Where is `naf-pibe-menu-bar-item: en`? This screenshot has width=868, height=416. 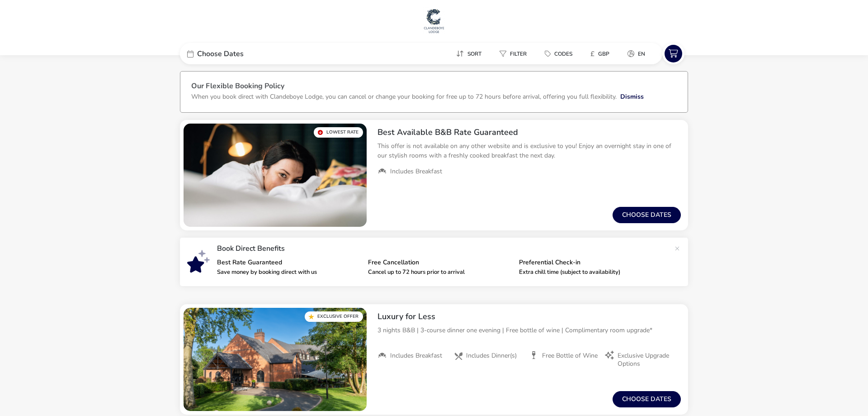
naf-pibe-menu-bar-item: en is located at coordinates (638, 53).